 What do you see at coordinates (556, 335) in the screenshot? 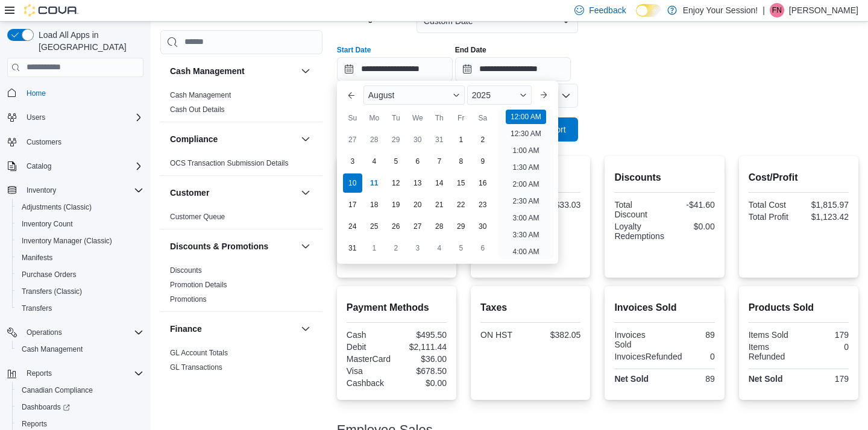
I see `div: $382.05` at bounding box center [556, 335].